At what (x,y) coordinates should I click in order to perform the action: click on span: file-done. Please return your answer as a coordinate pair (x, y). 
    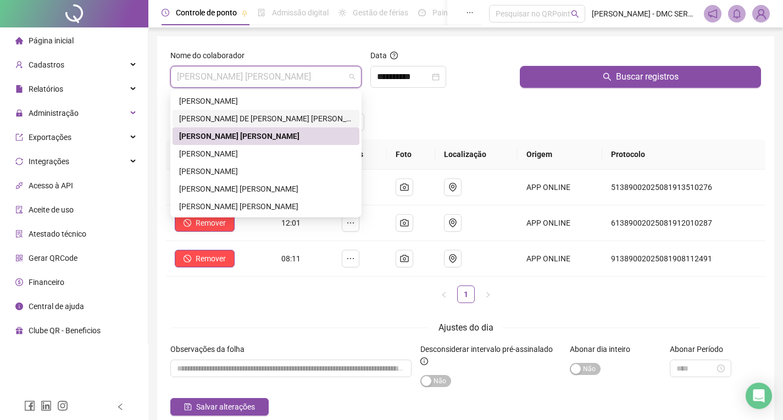
    Looking at the image, I should click on (262, 13).